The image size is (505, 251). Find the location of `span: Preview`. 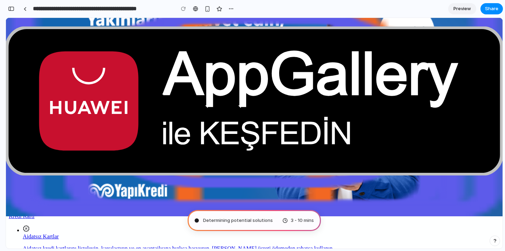

span: Preview is located at coordinates (462, 9).